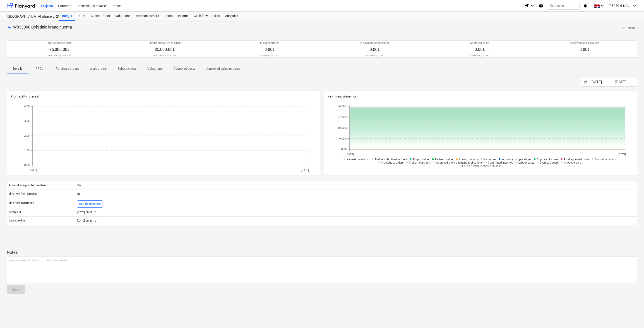 The height and width of the screenshot is (328, 644). Describe the element at coordinates (183, 16) in the screenshot. I see `div: Income` at that location.